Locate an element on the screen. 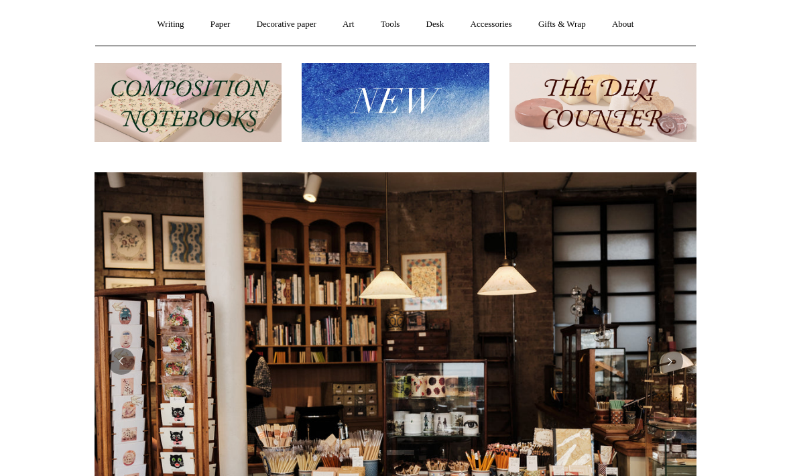 The width and height of the screenshot is (791, 476). button: Next is located at coordinates (670, 362).